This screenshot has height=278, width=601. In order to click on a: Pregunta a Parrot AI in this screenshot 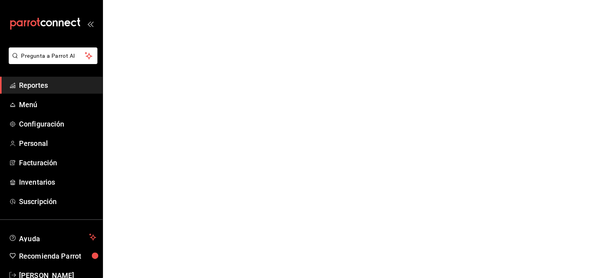, I will do `click(51, 61)`.